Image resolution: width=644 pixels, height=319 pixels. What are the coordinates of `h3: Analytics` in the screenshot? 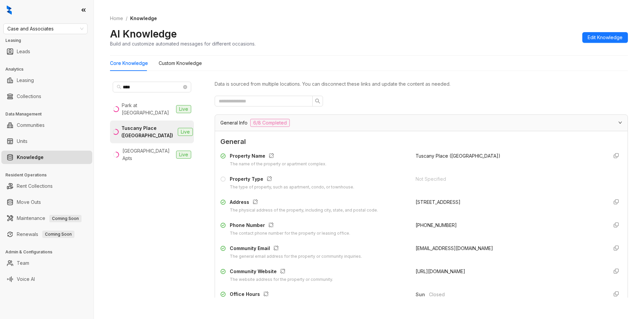 It's located at (49, 69).